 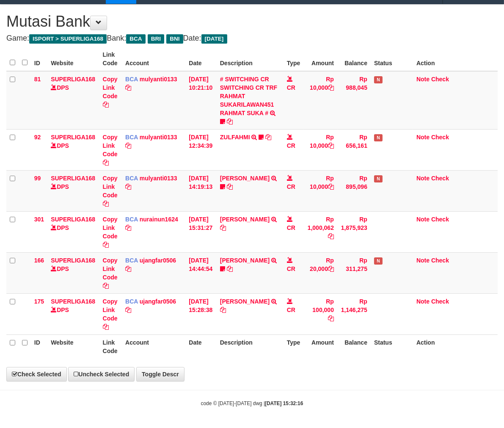 I want to click on span: 81, so click(x=38, y=79).